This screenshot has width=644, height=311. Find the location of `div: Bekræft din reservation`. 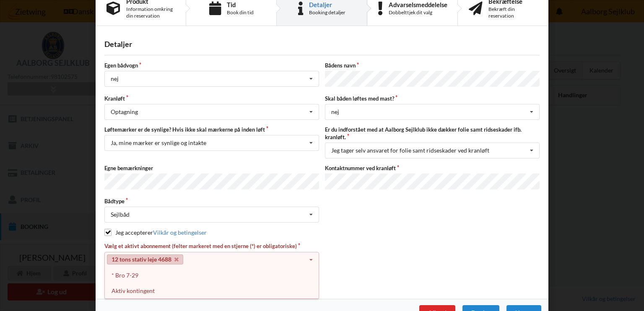

div: Bekræft din reservation is located at coordinates (513, 13).